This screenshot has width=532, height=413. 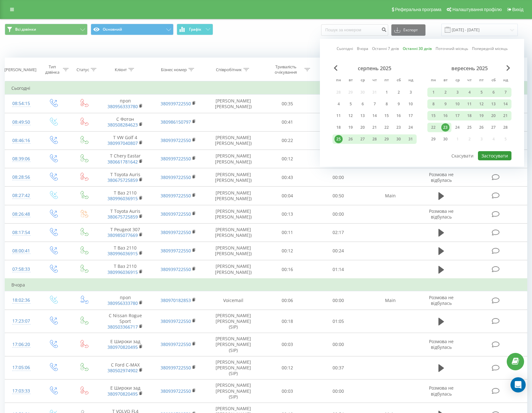 What do you see at coordinates (481, 116) in the screenshot?
I see `div: 19` at bounding box center [481, 116].